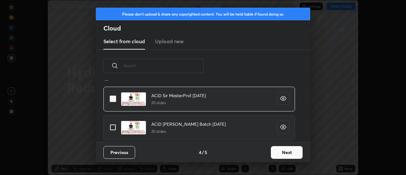  Describe the element at coordinates (207, 28) in the screenshot. I see `h2: Cloud` at that location.